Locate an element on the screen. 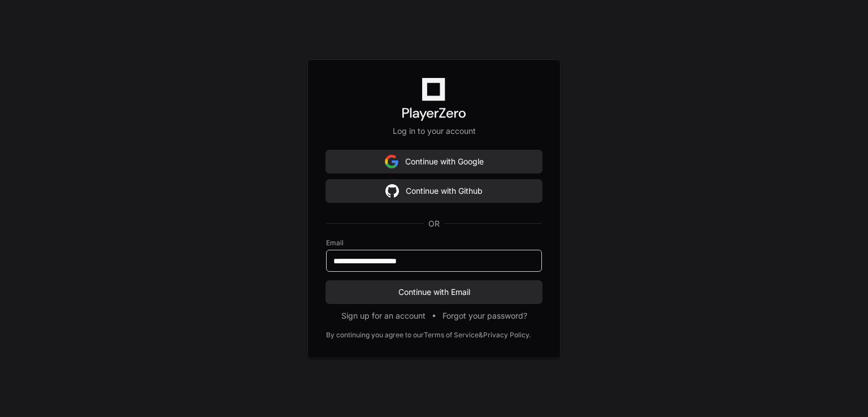 The image size is (868, 417). button: Forgot your password? is located at coordinates (485, 316).